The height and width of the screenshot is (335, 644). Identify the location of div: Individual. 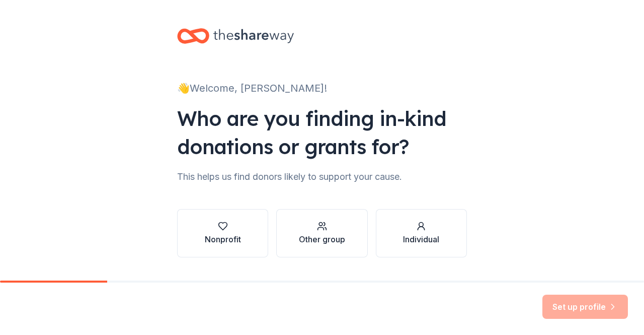
(422, 239).